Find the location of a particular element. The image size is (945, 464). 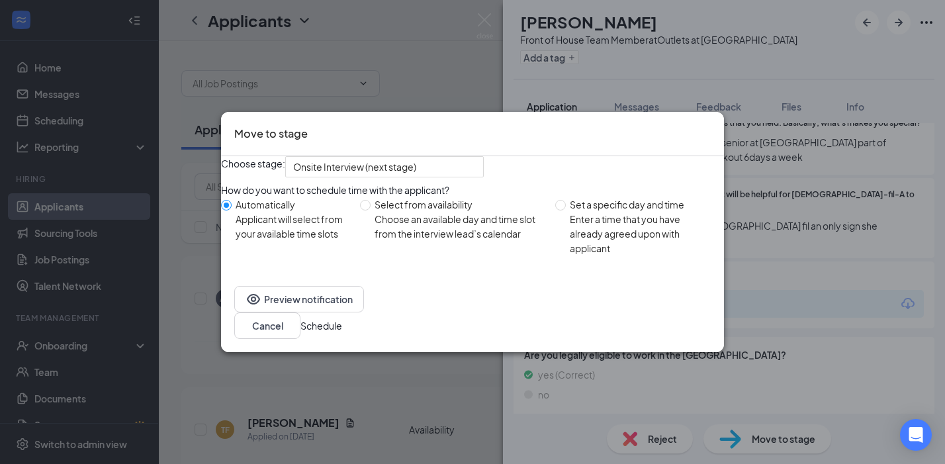

div: Automatically is located at coordinates (293, 205).